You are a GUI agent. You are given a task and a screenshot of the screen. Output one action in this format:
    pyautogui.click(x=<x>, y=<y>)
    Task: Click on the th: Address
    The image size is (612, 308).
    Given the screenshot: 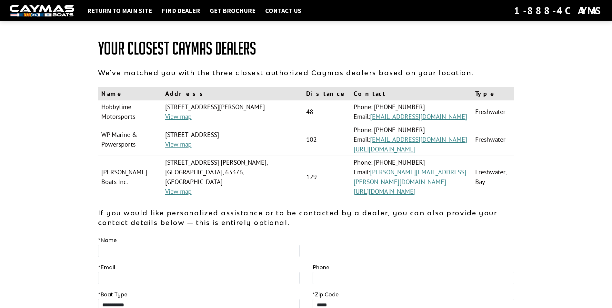 What is the action you would take?
    pyautogui.click(x=232, y=94)
    